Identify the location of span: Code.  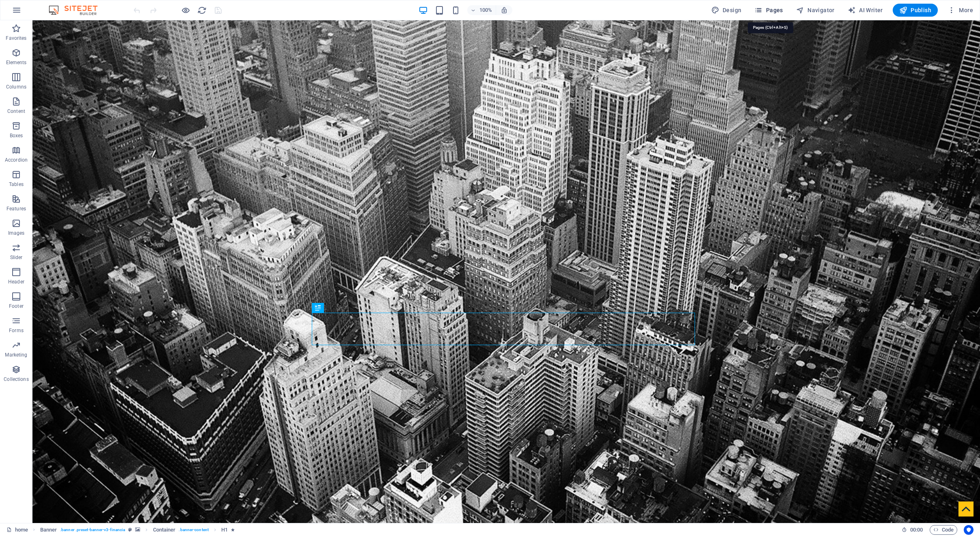
(943, 530).